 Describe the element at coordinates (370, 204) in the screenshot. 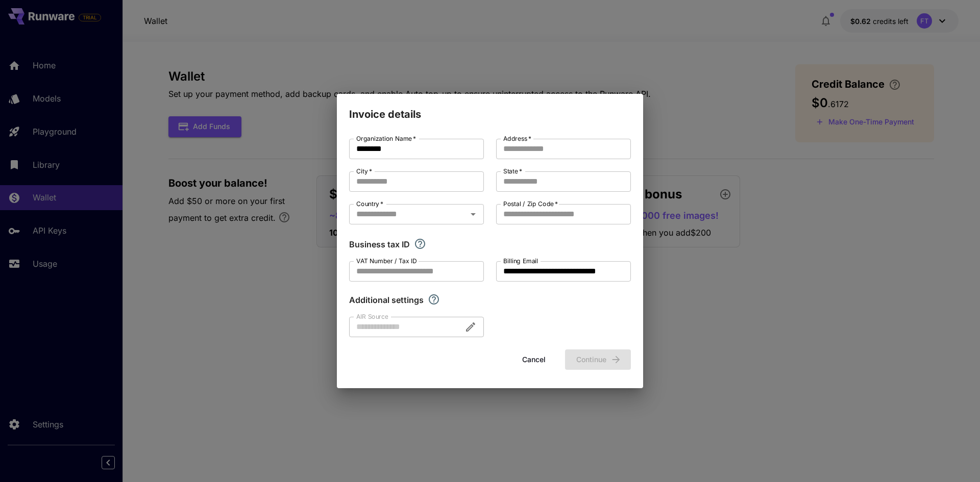

I see `label: Country` at that location.